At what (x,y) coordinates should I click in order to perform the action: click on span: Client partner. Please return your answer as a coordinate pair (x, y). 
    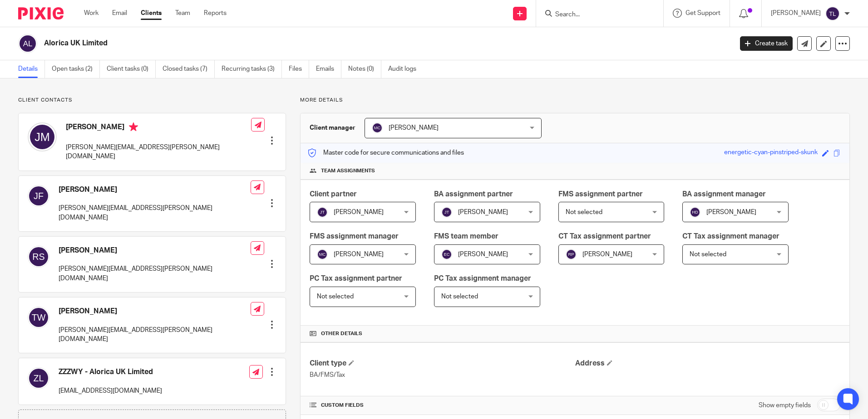
    Looking at the image, I should click on (333, 194).